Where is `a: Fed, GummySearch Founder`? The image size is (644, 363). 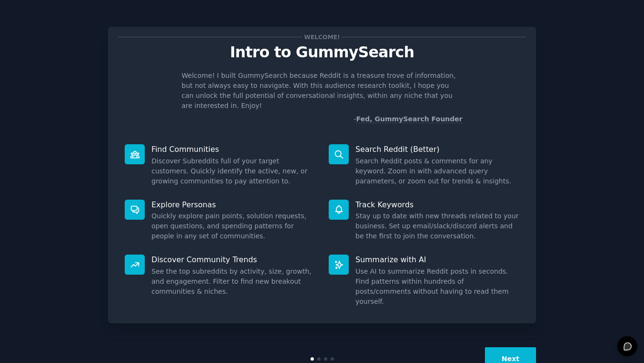
a: Fed, GummySearch Founder is located at coordinates (409, 119).